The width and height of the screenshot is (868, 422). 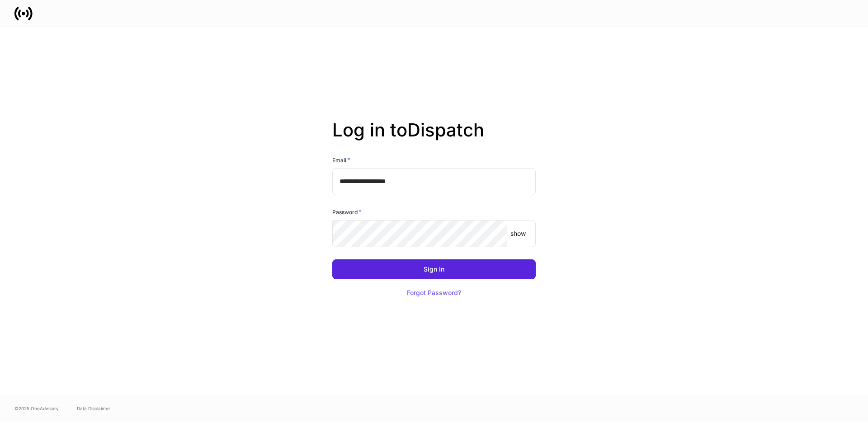 What do you see at coordinates (434, 293) in the screenshot?
I see `button: Forgot Password?` at bounding box center [434, 293].